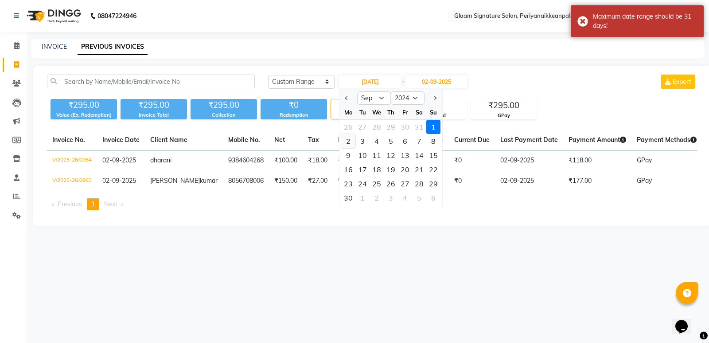  I want to click on span: Invoice No., so click(69, 140).